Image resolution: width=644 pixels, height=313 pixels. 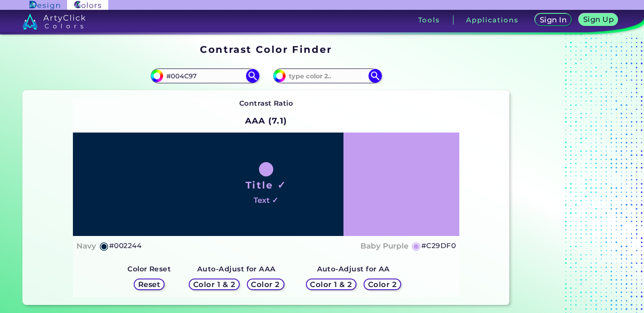 What do you see at coordinates (54, 21) in the screenshot?
I see `img: logo_artyclick_colors_white.svg` at bounding box center [54, 21].